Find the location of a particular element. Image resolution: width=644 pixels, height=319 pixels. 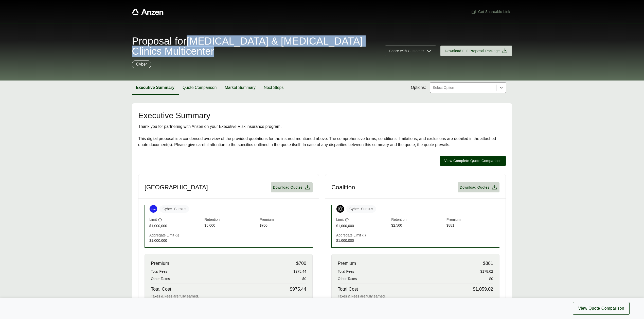

button: View Quote Comparison is located at coordinates (601, 308).